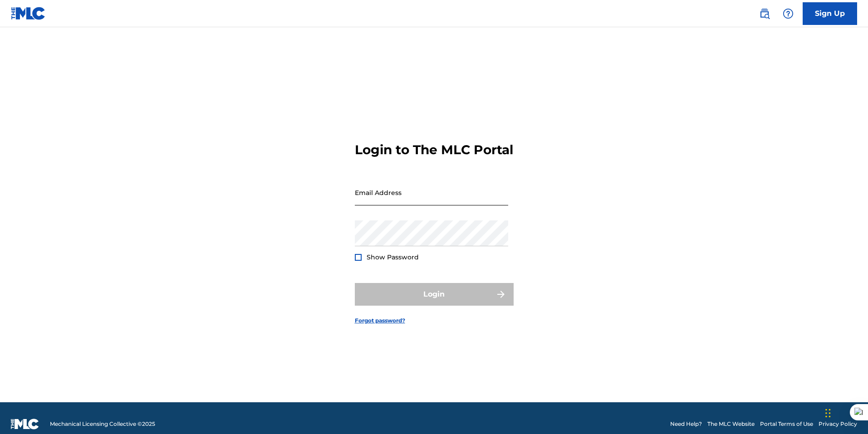  What do you see at coordinates (25, 424) in the screenshot?
I see `img: logo` at bounding box center [25, 424].